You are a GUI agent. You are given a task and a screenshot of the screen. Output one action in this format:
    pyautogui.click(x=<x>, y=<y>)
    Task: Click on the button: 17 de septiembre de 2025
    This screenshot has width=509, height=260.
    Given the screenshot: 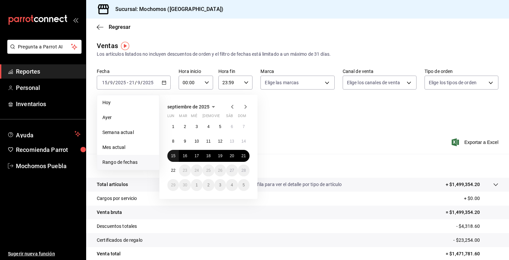 What is the action you would take?
    pyautogui.click(x=196, y=156)
    